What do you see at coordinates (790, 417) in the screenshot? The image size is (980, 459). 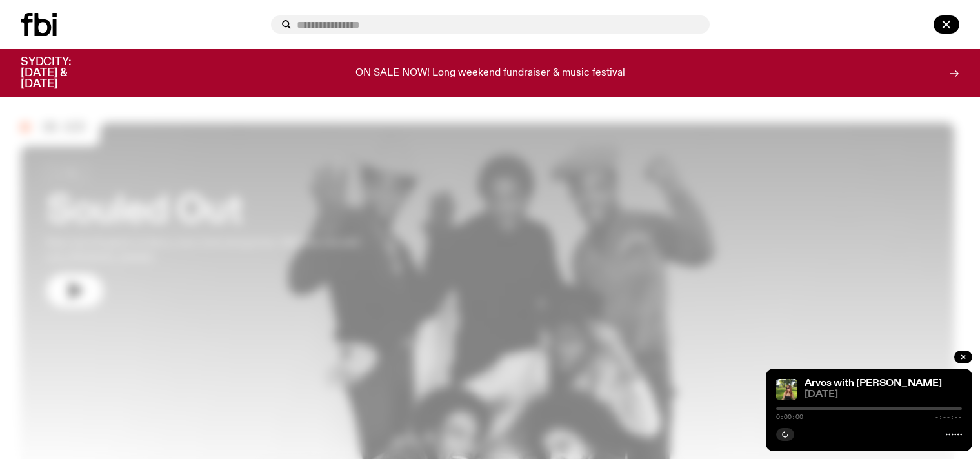 I see `span: 0:00:00` at bounding box center [790, 417].